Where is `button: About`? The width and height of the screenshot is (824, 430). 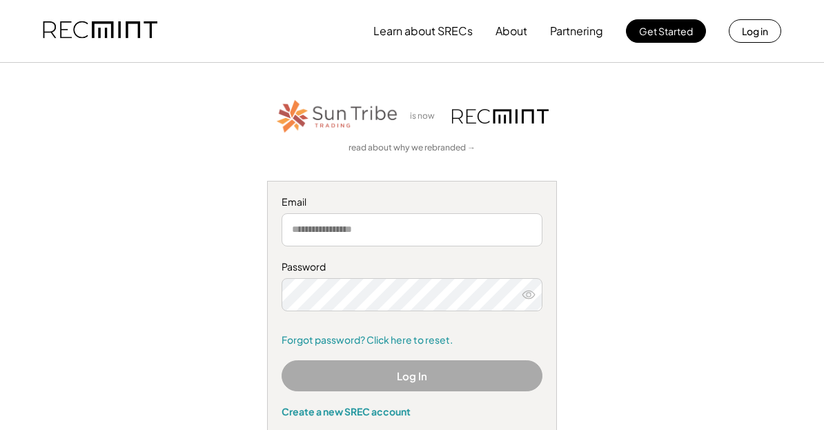 button: About is located at coordinates (511, 31).